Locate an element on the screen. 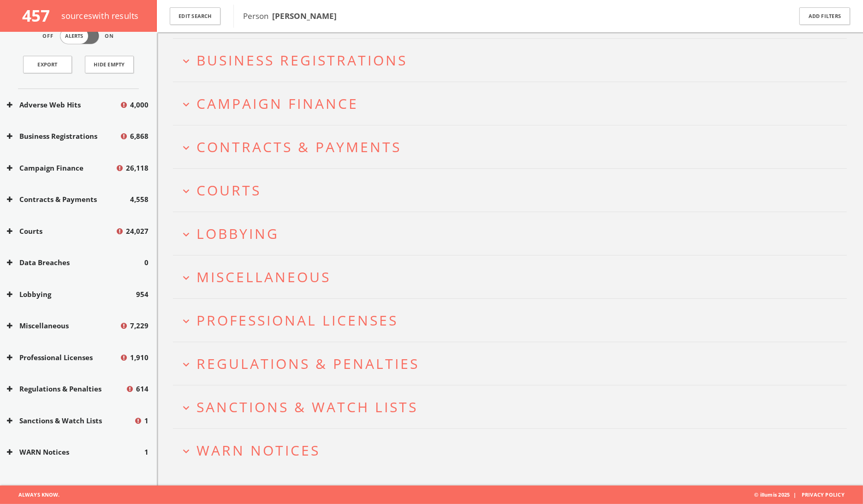  button: expand_moreWARN Notices is located at coordinates (514, 450).